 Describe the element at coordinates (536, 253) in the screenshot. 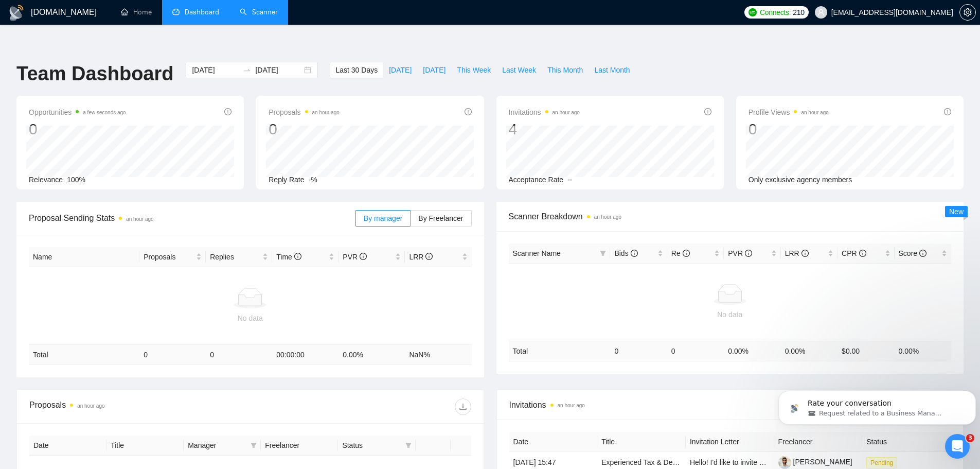

I see `span: Scanner Name` at that location.